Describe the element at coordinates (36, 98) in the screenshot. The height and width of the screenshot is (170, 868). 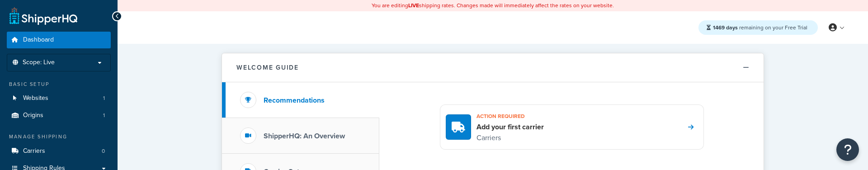
I see `span: Websites` at that location.